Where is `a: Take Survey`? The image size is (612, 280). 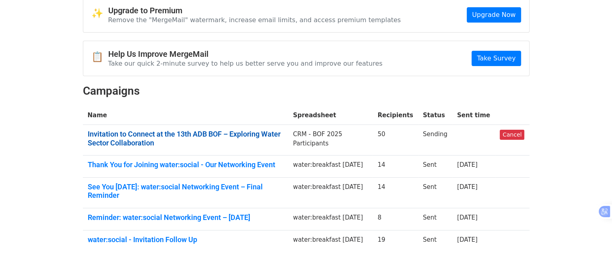
a: Take Survey is located at coordinates (496, 58).